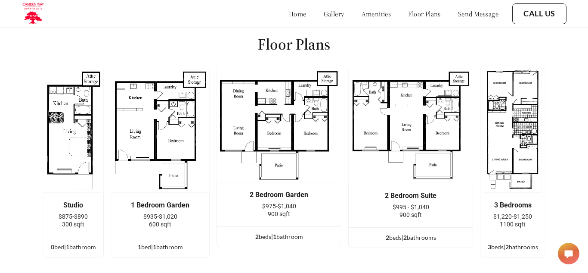 The width and height of the screenshot is (588, 273). I want to click on button: Call Us, so click(540, 14).